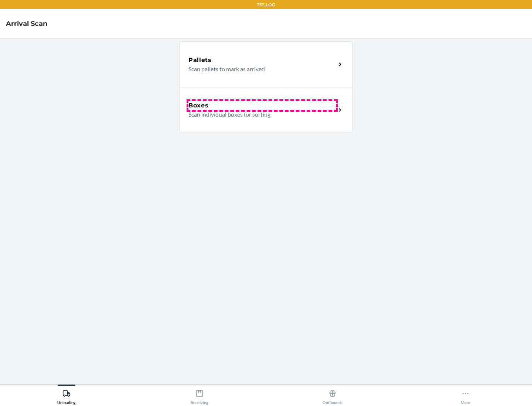 The image size is (532, 406). I want to click on div: Unloading, so click(67, 395).